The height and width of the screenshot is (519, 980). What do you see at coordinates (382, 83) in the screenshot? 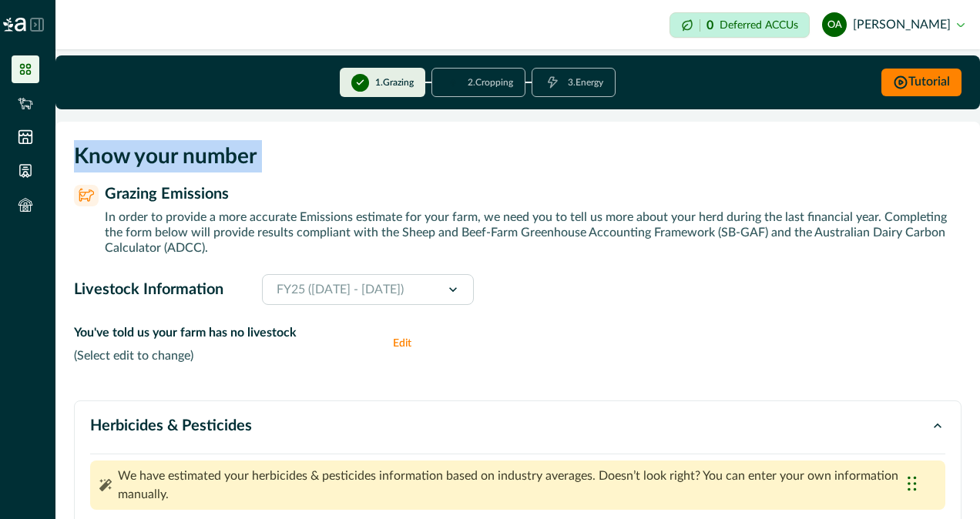
I see `button: 1.Grazing` at bounding box center [382, 83].